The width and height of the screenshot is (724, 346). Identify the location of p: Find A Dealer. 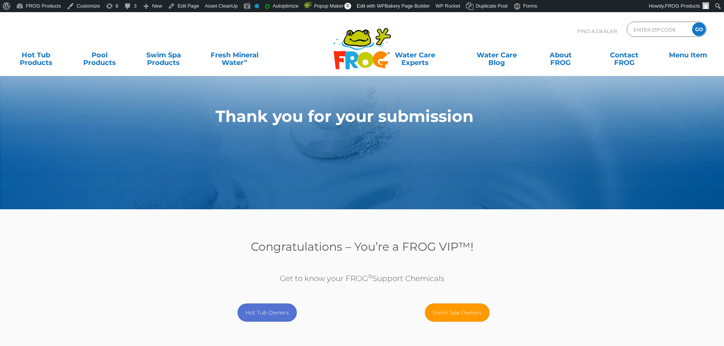
(597, 31).